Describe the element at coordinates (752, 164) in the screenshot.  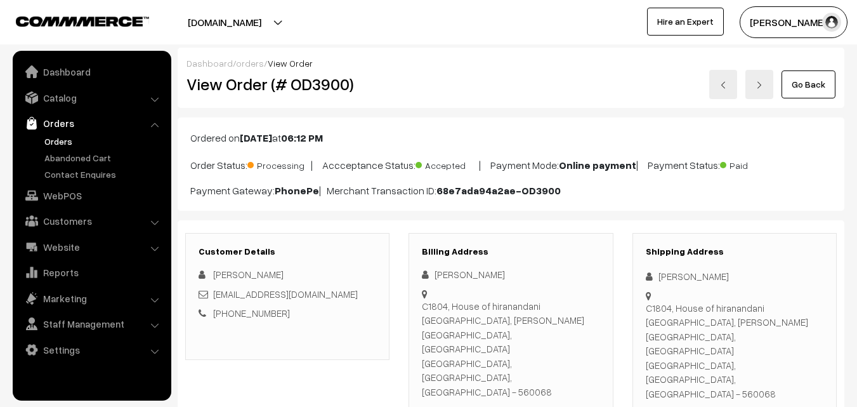
I see `span: Paid` at that location.